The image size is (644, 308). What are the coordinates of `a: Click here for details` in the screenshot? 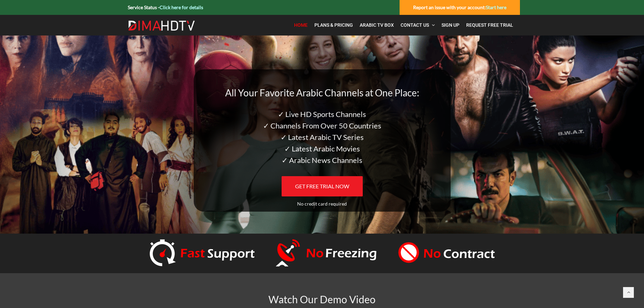 It's located at (181, 7).